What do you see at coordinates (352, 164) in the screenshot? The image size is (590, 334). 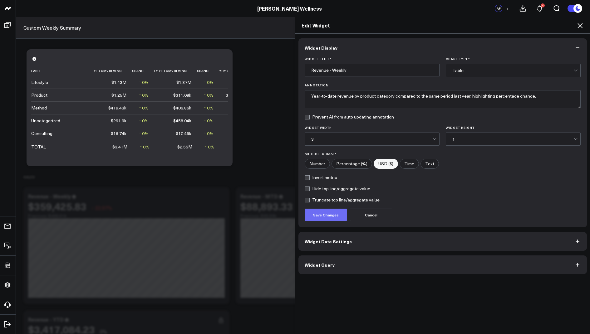 I see `label: Percentage (%)` at bounding box center [352, 164].